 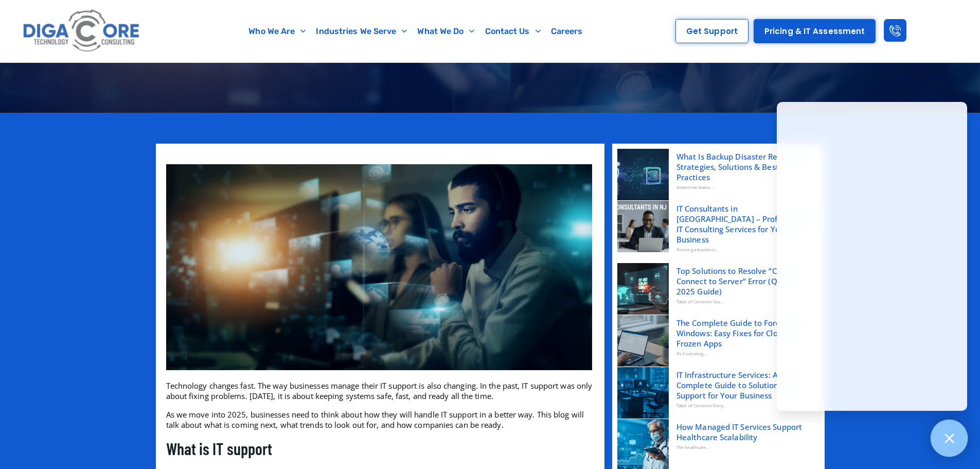 I want to click on a: Top Solutions to Resolve “Cannot Connect to Server” Error (Quick 2025 Guide), so click(x=744, y=281).